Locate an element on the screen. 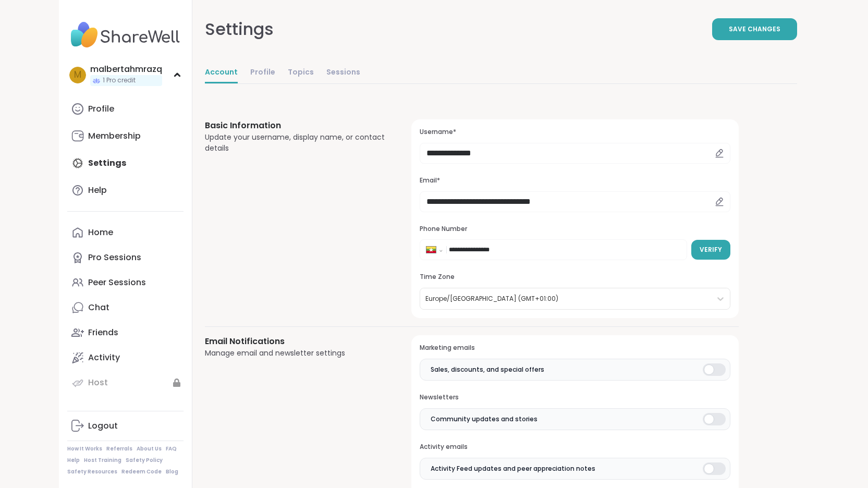 This screenshot has width=868, height=488. div: Membership is located at coordinates (114, 136).